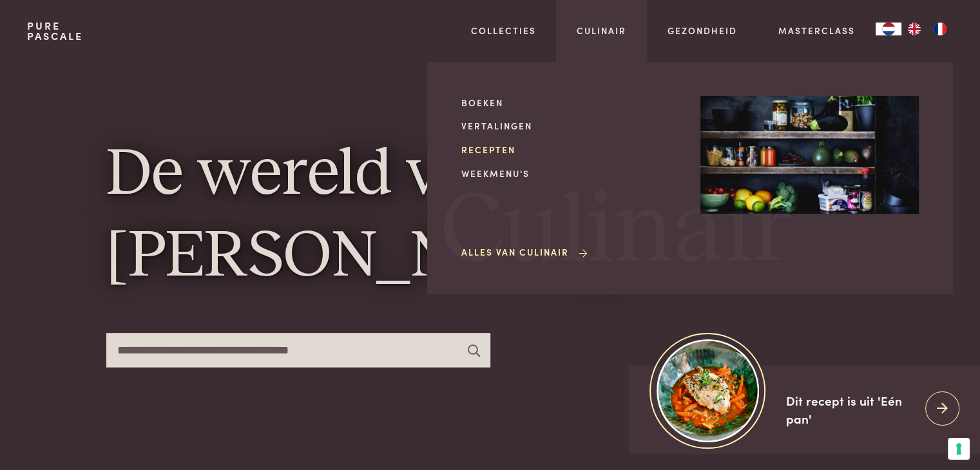 This screenshot has width=980, height=470. Describe the element at coordinates (915, 29) in the screenshot. I see `aside: Language selected: Nederlands` at that location.